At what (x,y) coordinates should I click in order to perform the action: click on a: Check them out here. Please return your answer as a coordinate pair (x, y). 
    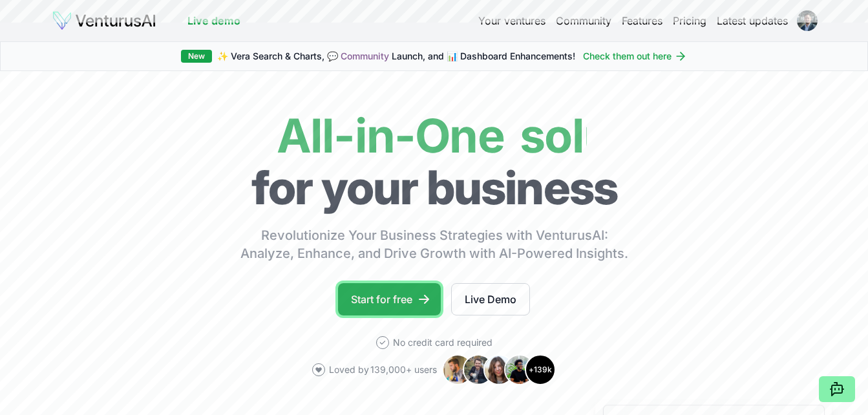
    Looking at the image, I should click on (635, 56).